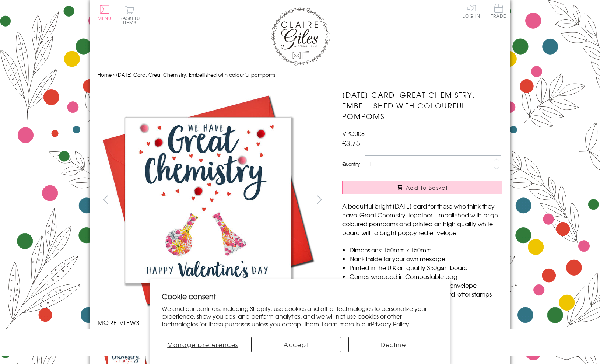  Describe the element at coordinates (499, 10) in the screenshot. I see `span: Trade` at that location.